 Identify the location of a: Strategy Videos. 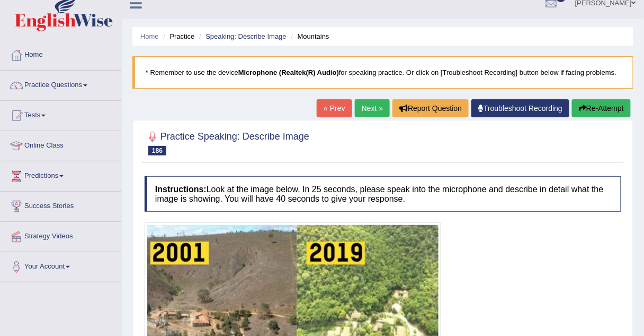
(61, 235).